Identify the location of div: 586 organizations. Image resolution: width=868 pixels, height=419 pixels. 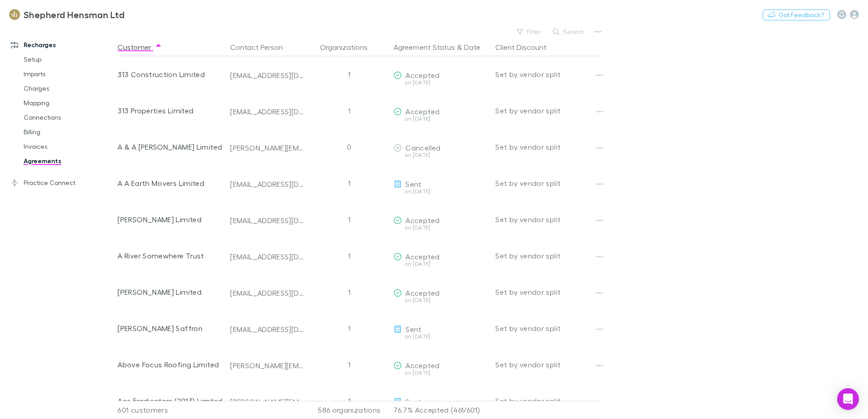
(349, 410).